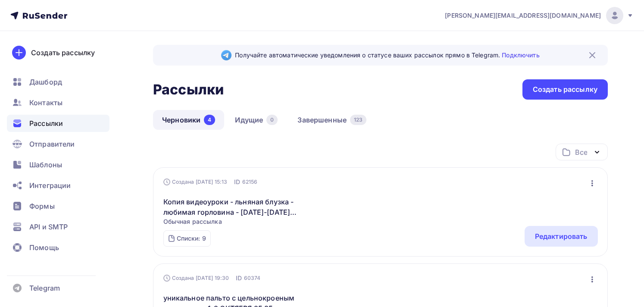 This screenshot has width=644, height=307. I want to click on div: Редактировать, so click(561, 236).